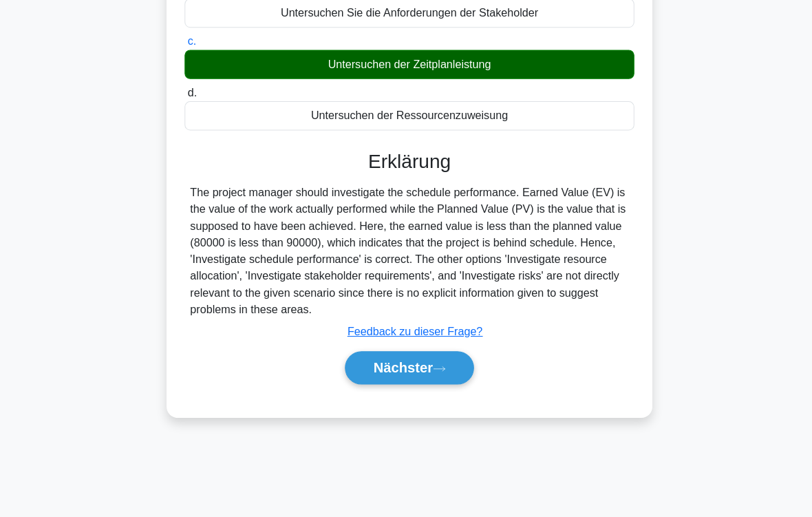 This screenshot has width=812, height=517. What do you see at coordinates (411, 333) in the screenshot?
I see `u: Feedback zu dieser Frage?` at bounding box center [411, 333].